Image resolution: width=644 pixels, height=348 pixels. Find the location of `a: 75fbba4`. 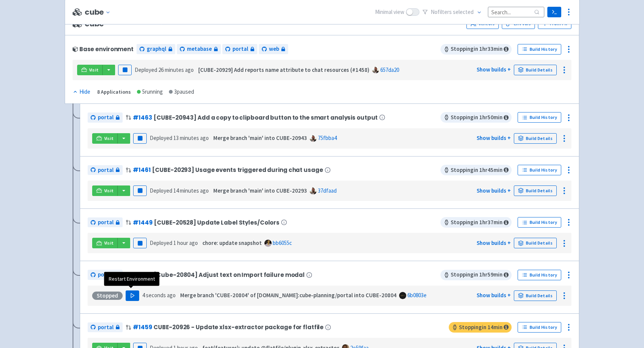

a: 75fbba4 is located at coordinates (327, 138).